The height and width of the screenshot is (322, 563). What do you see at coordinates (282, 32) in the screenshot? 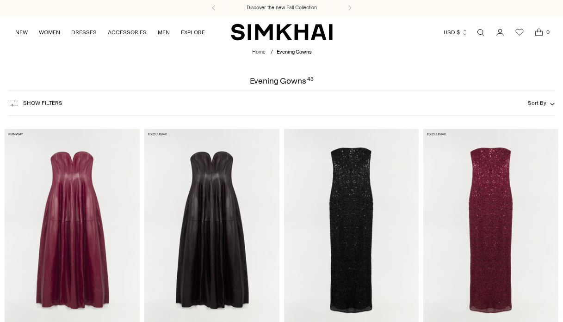
I see `a: SIMKHAI` at bounding box center [282, 32].